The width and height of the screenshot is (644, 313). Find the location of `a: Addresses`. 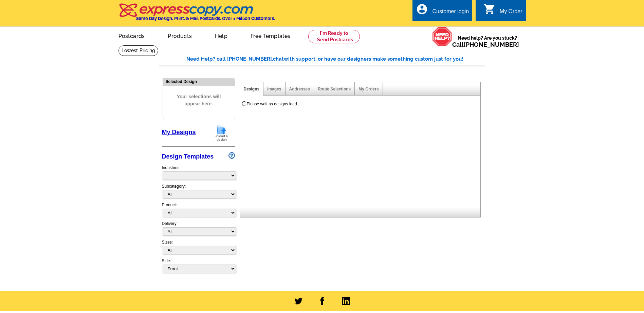

a: Addresses is located at coordinates (299, 89).